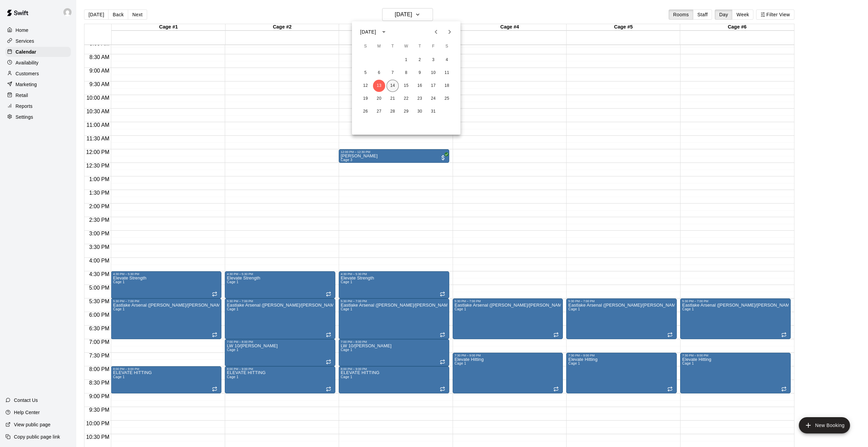 The width and height of the screenshot is (868, 447). I want to click on button: 11, so click(447, 73).